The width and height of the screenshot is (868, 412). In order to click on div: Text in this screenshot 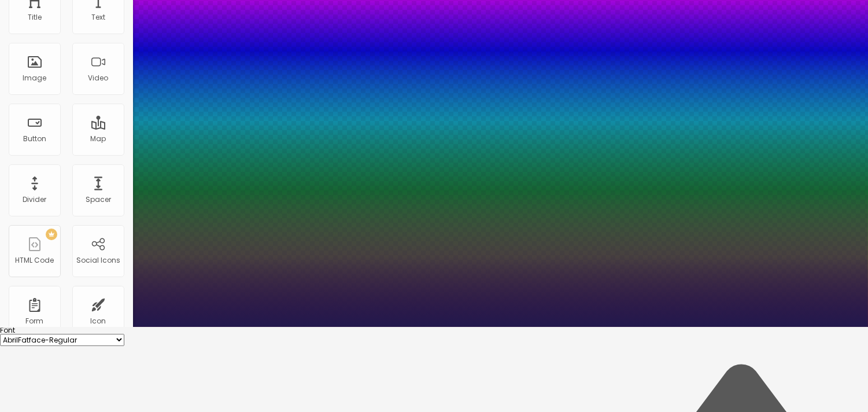, I will do `click(98, 18)`.